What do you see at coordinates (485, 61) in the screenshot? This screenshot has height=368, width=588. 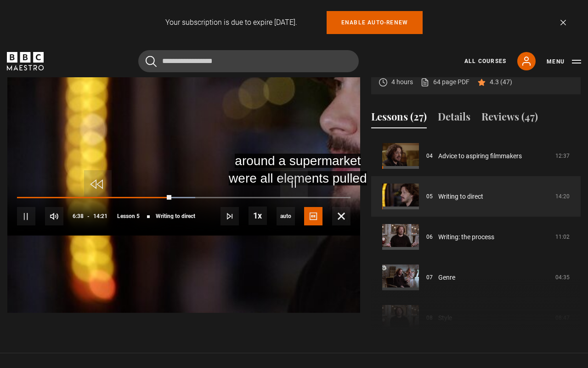 I see `a: All Courses` at bounding box center [485, 61].